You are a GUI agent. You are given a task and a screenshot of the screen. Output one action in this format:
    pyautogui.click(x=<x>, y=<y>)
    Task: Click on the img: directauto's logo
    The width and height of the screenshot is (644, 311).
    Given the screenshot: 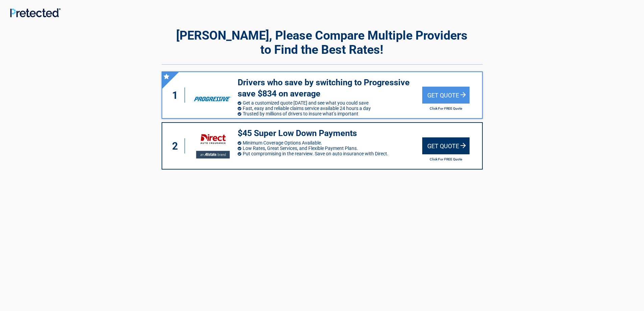 What is the action you would take?
    pyautogui.click(x=212, y=146)
    